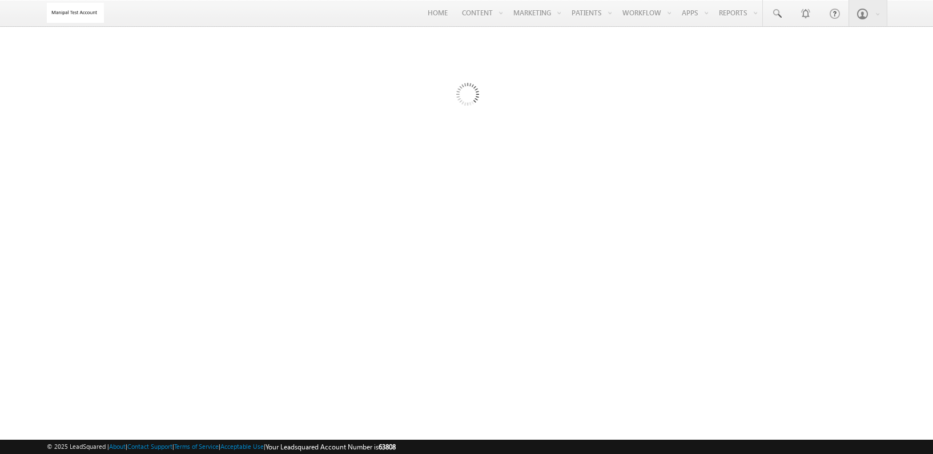  I want to click on a: About, so click(117, 446).